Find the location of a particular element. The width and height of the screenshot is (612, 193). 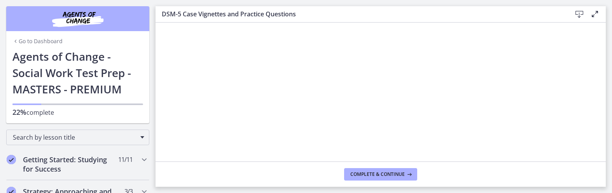

img: Agents of Change is located at coordinates (78, 19).